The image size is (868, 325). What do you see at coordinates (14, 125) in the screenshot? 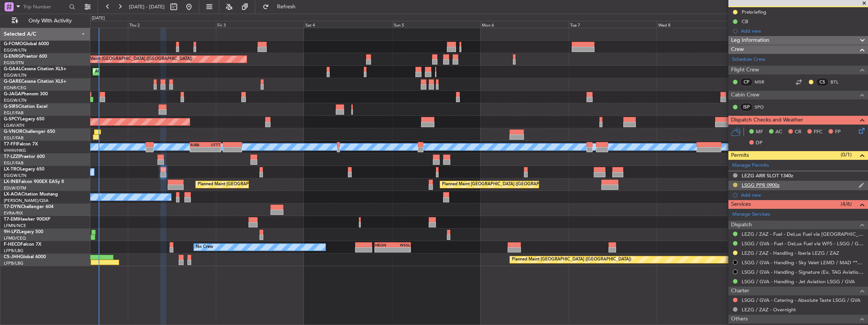
I see `a: LGAV/ATH` at bounding box center [14, 125].